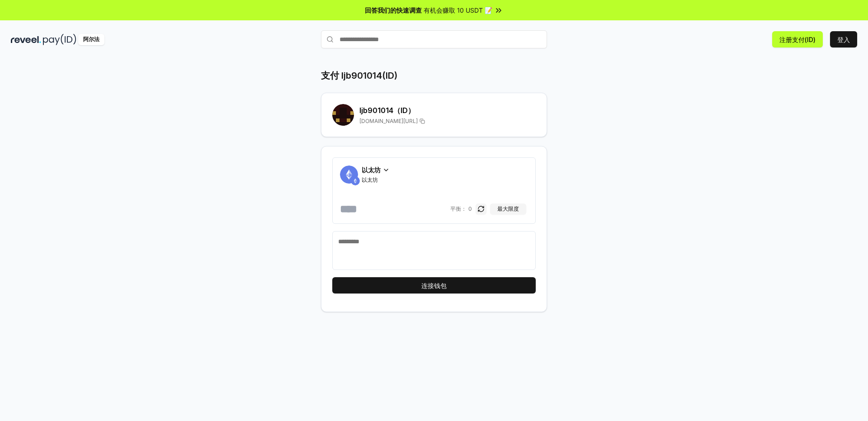 Image resolution: width=868 pixels, height=421 pixels. Describe the element at coordinates (797, 39) in the screenshot. I see `button: 注册支付(ID)` at that location.